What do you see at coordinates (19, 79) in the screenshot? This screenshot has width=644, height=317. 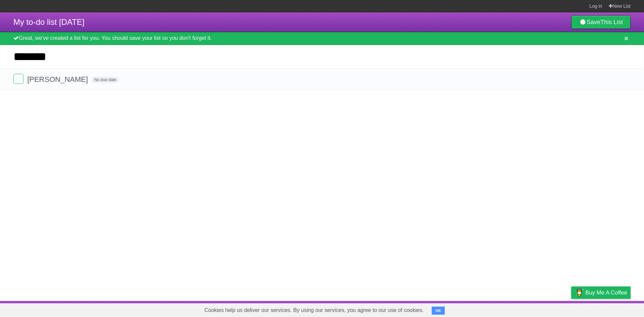 I see `label: Done` at bounding box center [19, 79].